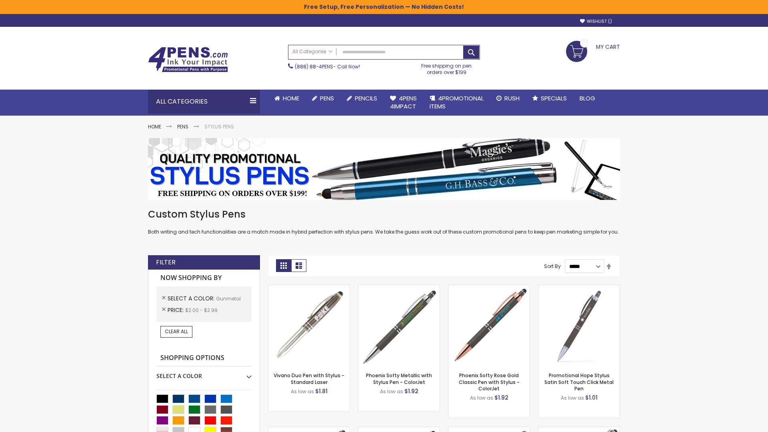 The height and width of the screenshot is (432, 768). What do you see at coordinates (596, 21) in the screenshot?
I see `a: Wishlist` at bounding box center [596, 21].